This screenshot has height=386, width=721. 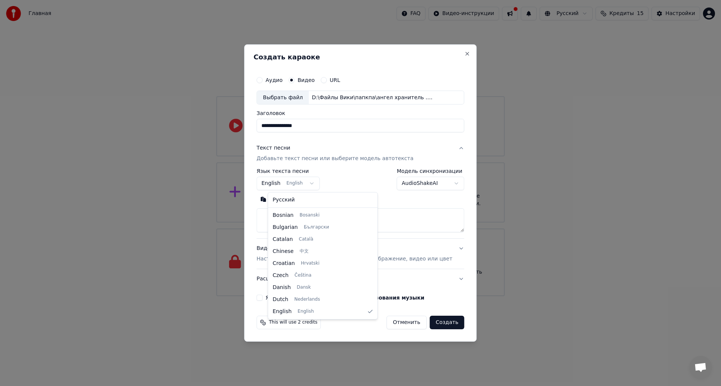 I want to click on span: Croatian, so click(x=284, y=263).